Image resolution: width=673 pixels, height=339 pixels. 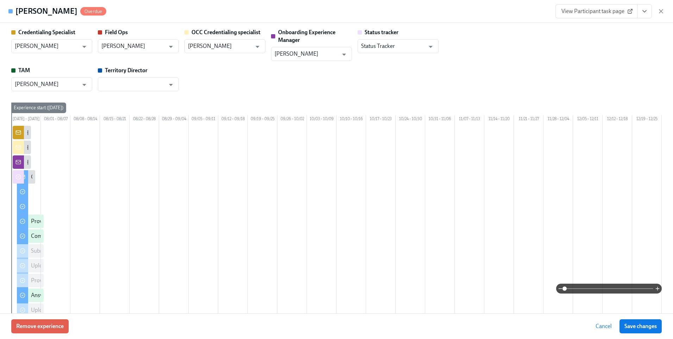 I want to click on button: Save changes, so click(x=641, y=326).